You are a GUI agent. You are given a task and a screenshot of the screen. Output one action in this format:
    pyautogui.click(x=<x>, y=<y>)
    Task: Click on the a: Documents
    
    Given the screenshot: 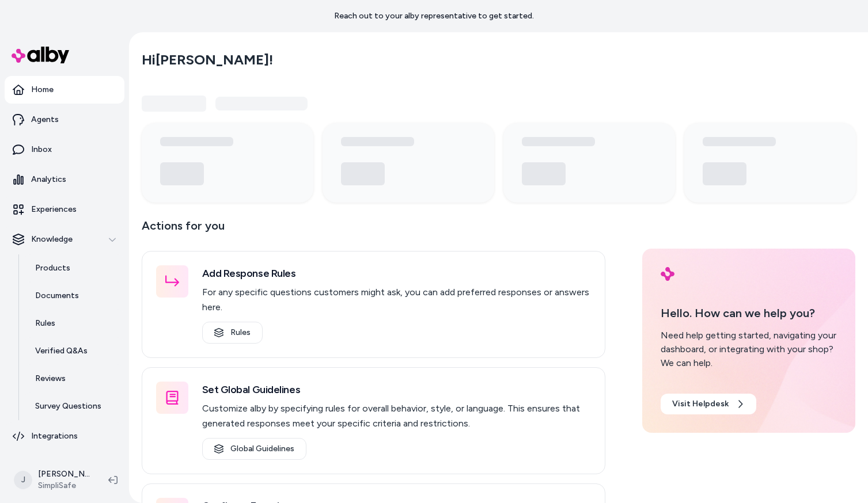 What is the action you would take?
    pyautogui.click(x=74, y=296)
    